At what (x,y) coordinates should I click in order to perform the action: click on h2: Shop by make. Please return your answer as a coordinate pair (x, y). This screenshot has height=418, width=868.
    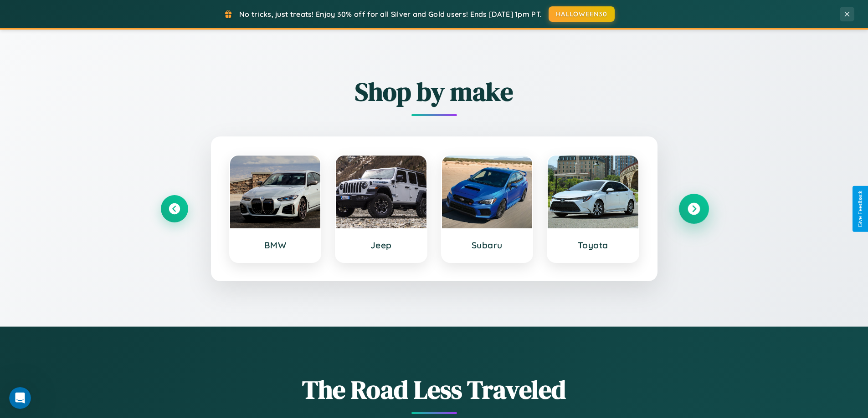
    Looking at the image, I should click on (434, 92).